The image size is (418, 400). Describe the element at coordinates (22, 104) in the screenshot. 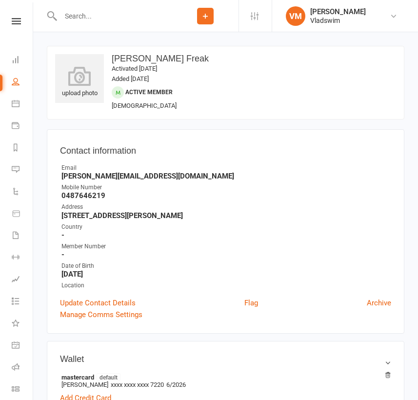

I see `a: Calendar` at that location.